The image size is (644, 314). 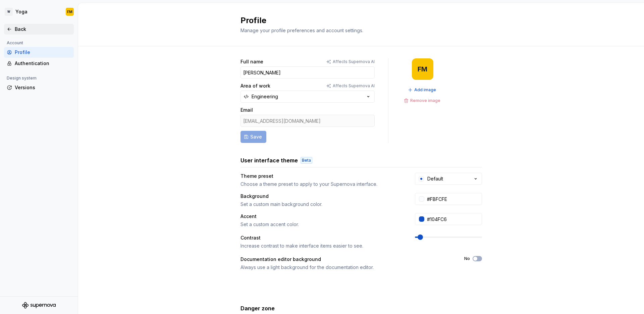 What do you see at coordinates (39, 306) in the screenshot?
I see `svg: Supernova Logo` at bounding box center [39, 306].